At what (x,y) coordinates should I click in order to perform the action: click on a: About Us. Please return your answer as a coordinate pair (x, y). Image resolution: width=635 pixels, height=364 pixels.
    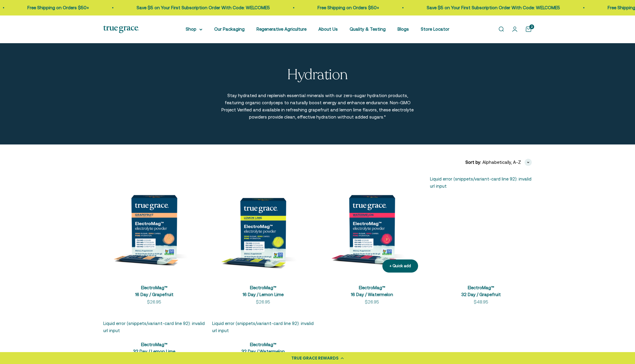
    Looking at the image, I should click on (328, 29).